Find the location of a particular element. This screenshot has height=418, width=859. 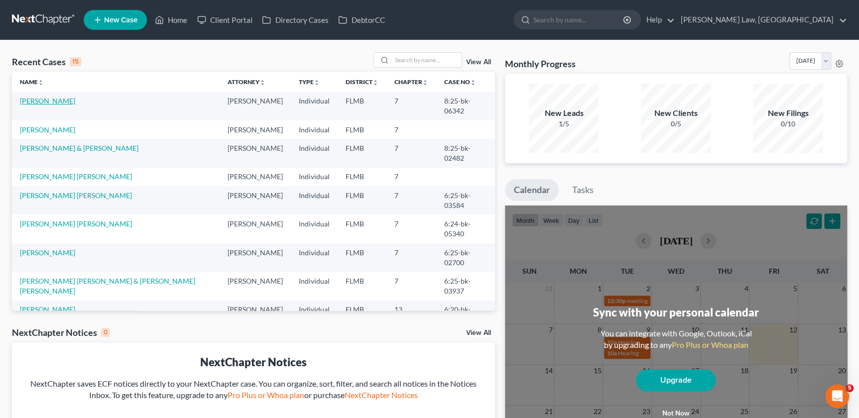

a: DebtorCC is located at coordinates (361, 20).